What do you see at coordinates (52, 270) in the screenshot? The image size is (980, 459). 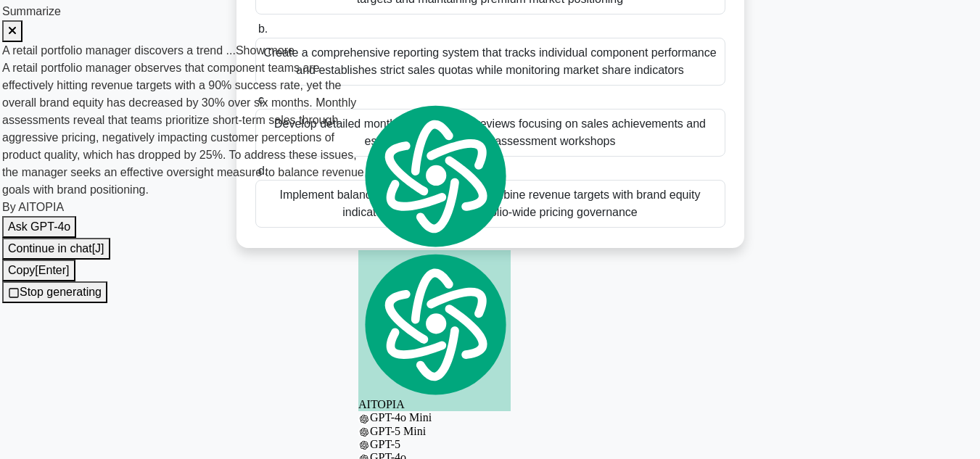 I see `span: [Enter]` at bounding box center [52, 270].